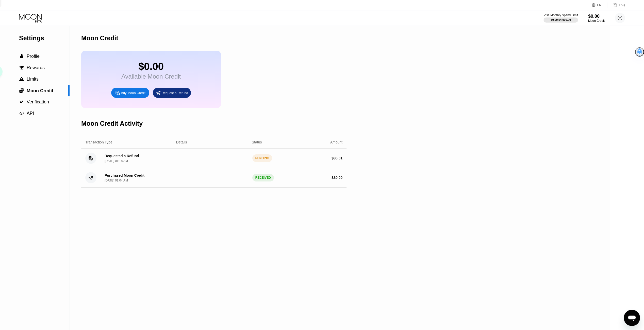  Describe the element at coordinates (337, 159) in the screenshot. I see `div: $ 30.01` at that location.